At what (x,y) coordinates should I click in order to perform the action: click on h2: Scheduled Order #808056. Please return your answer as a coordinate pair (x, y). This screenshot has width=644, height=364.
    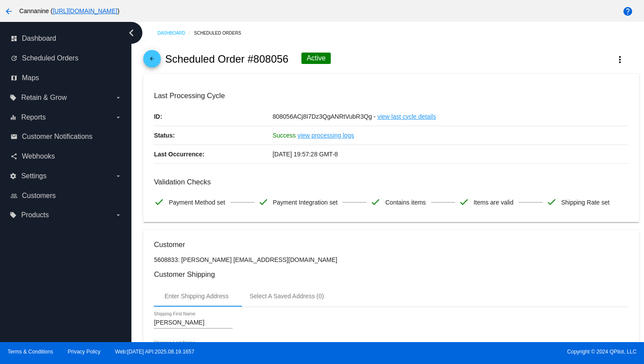
    Looking at the image, I should click on (227, 59).